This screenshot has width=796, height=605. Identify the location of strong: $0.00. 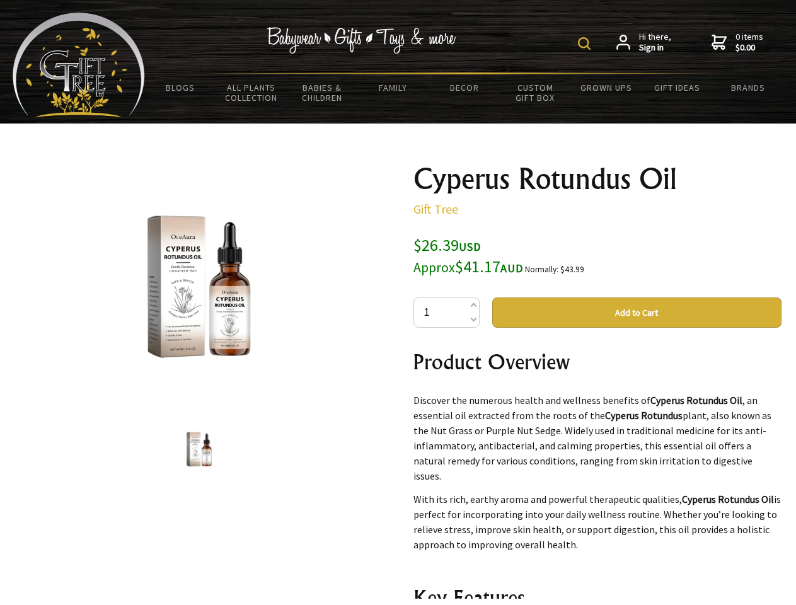
(750, 48).